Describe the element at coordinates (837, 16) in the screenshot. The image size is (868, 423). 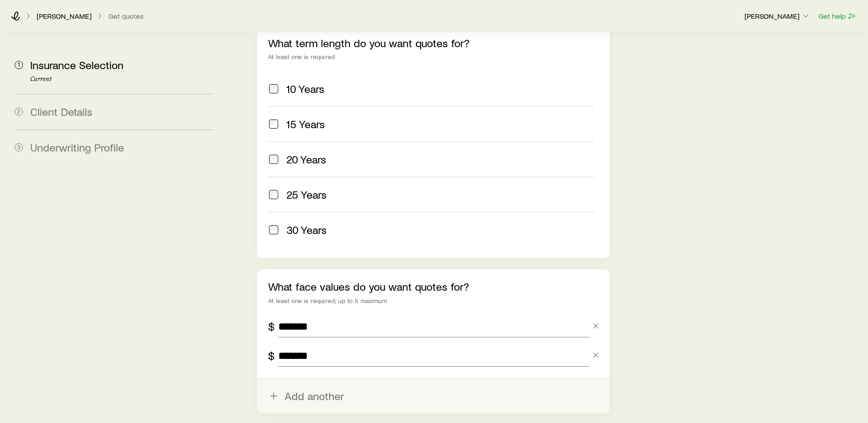
I see `button: Get help` at that location.